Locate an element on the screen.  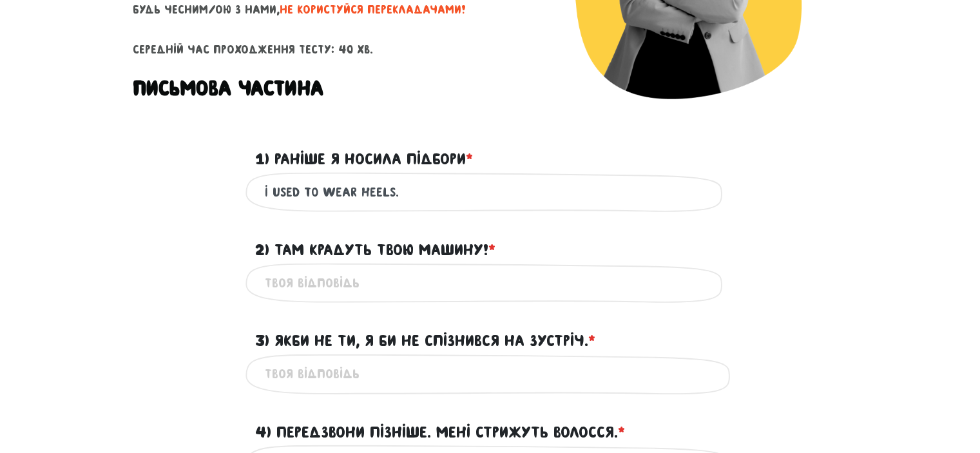
label: 3) Якби не ти, я би не спізнився на зустріч. is located at coordinates (425, 341).